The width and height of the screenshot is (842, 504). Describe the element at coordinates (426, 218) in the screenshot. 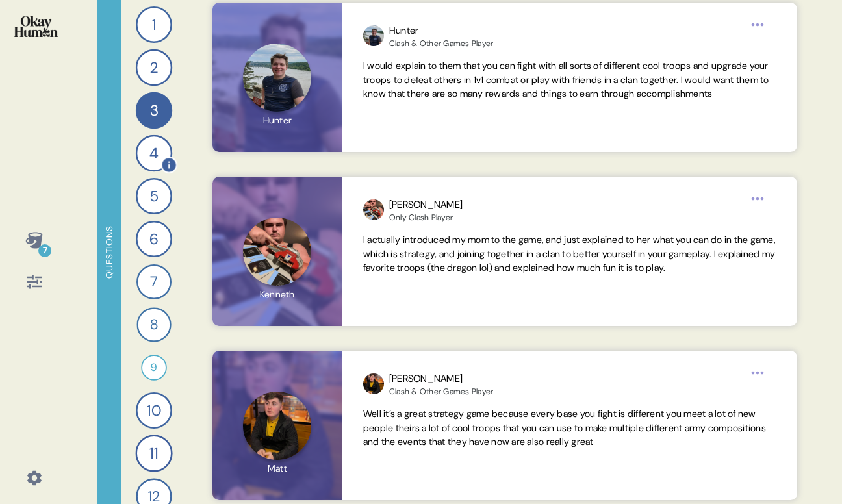

I see `div: Only Clash Player` at that location.